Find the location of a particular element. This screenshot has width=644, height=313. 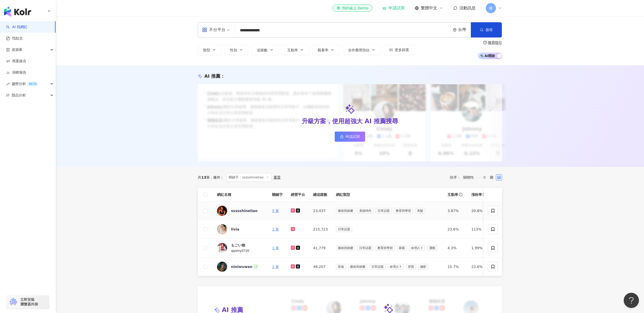

span: 競品分析 is located at coordinates (19, 95).